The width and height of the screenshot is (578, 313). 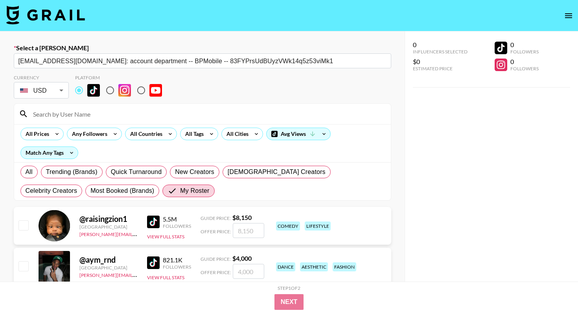 I want to click on strong: $ 8,150, so click(x=242, y=217).